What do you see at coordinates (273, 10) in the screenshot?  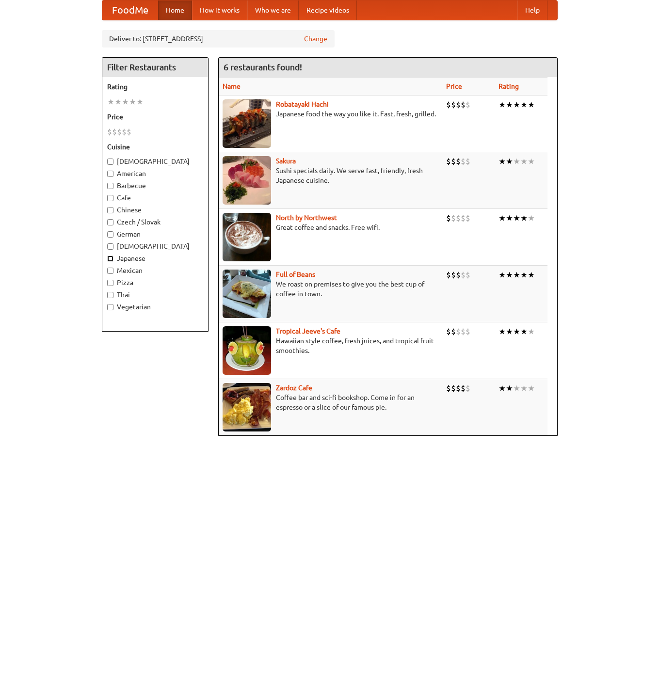 I see `a: Who we are` at bounding box center [273, 10].